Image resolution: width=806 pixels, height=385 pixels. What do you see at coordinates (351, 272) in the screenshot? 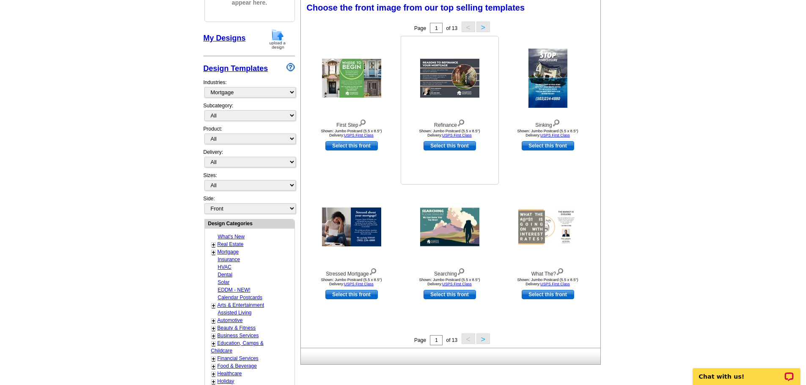
I see `div: Stressed Mortgage` at bounding box center [351, 272].